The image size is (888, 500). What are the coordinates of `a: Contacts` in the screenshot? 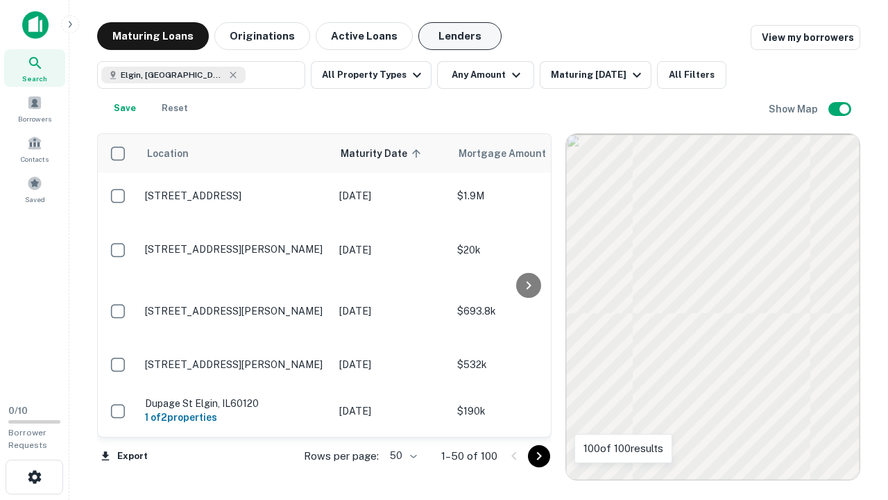 It's located at (35, 148).